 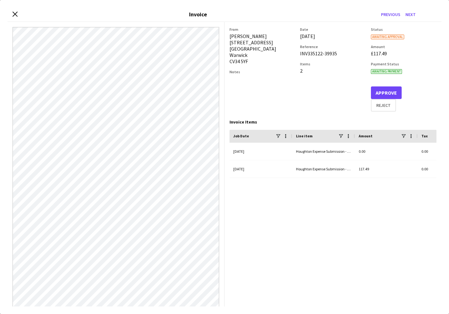 I want to click on div: £117.49, so click(x=404, y=53).